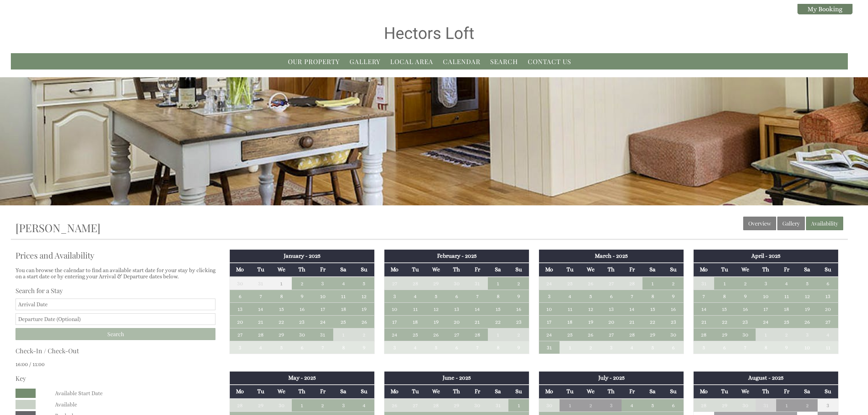  Describe the element at coordinates (456, 256) in the screenshot. I see `th: February - 2025` at that location.